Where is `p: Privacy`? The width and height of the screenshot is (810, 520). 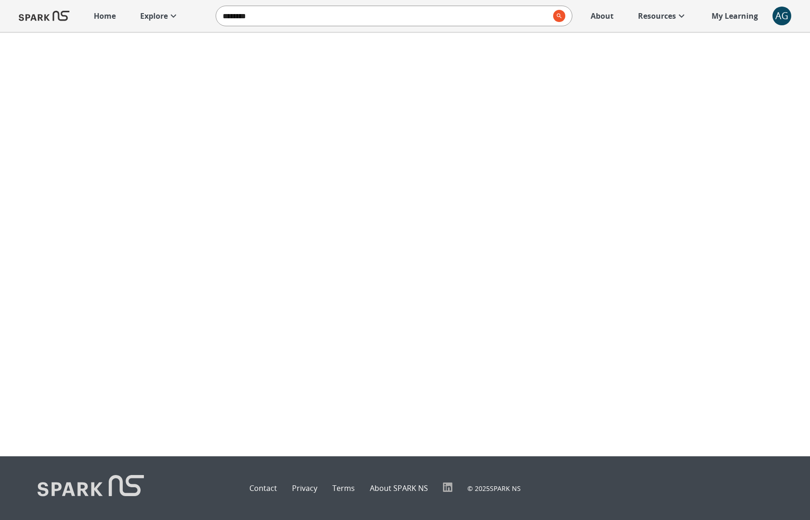
p: Privacy is located at coordinates (305, 489).